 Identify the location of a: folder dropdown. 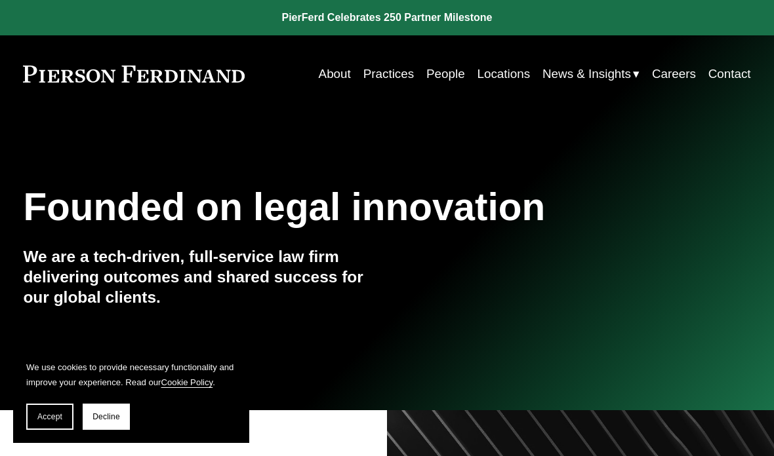
(591, 74).